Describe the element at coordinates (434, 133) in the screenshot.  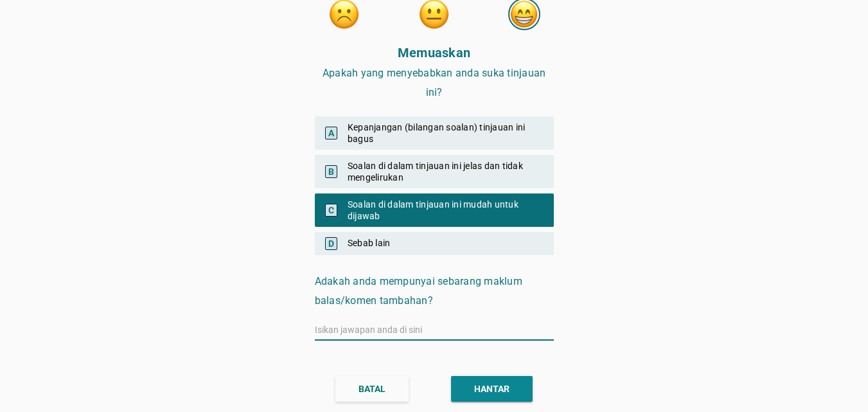
I see `div: Kepanjangan (bilangan soalan) tinjauan ini bagus` at that location.